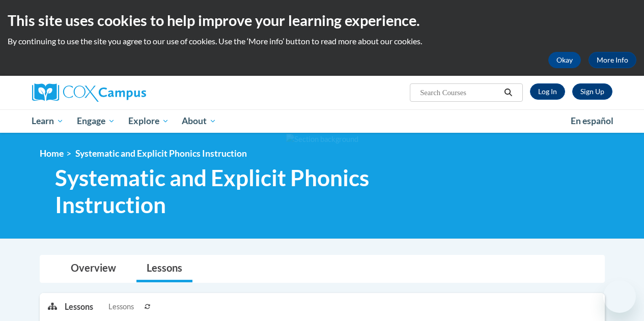 This screenshot has width=644, height=321. I want to click on img: Section background, so click(322, 139).